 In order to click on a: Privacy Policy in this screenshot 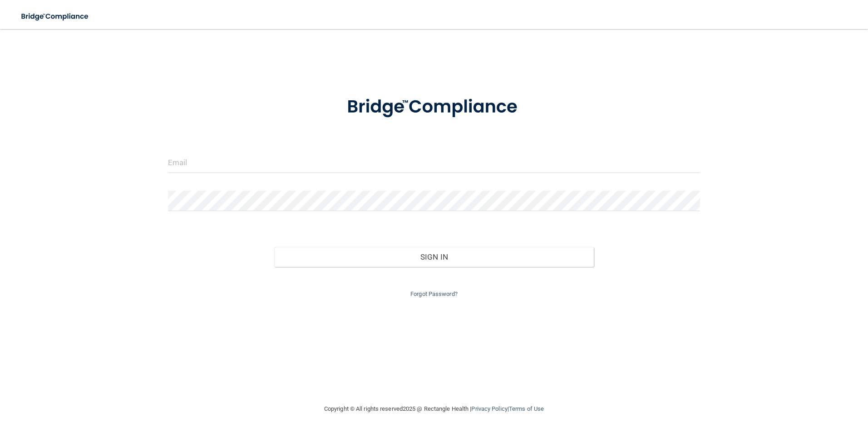, I will do `click(489, 409)`.